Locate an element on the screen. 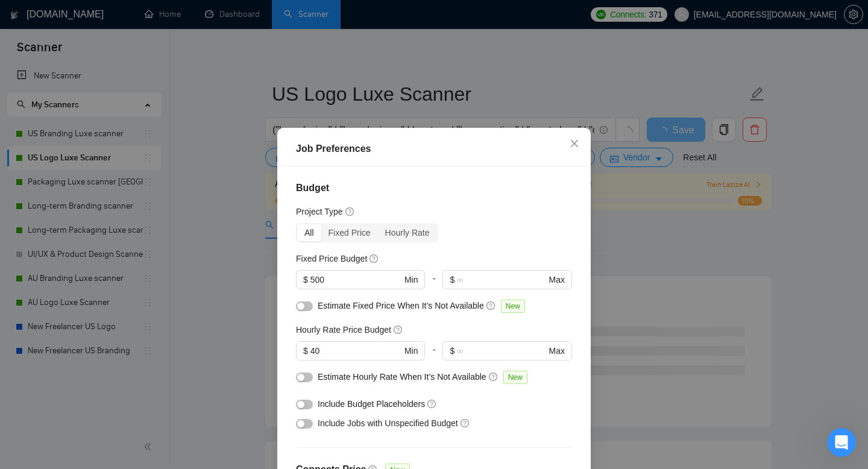 Image resolution: width=868 pixels, height=469 pixels. h5: Hourly Rate Price Budget is located at coordinates (344, 330).